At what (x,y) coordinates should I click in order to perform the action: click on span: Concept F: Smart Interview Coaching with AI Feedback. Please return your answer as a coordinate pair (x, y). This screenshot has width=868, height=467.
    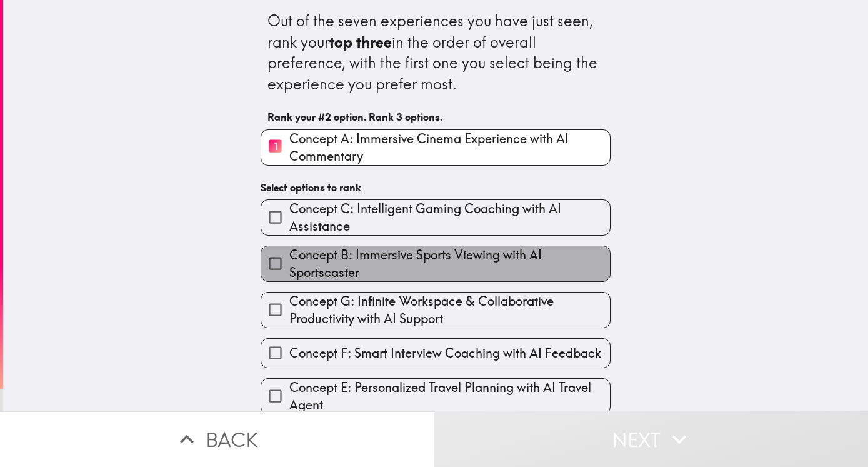
    Looking at the image, I should click on (445, 353).